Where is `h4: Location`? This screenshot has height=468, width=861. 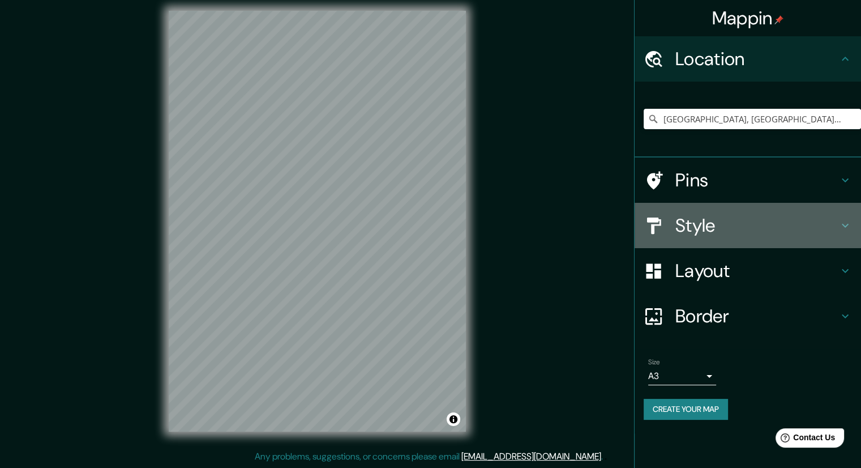 h4: Location is located at coordinates (757, 59).